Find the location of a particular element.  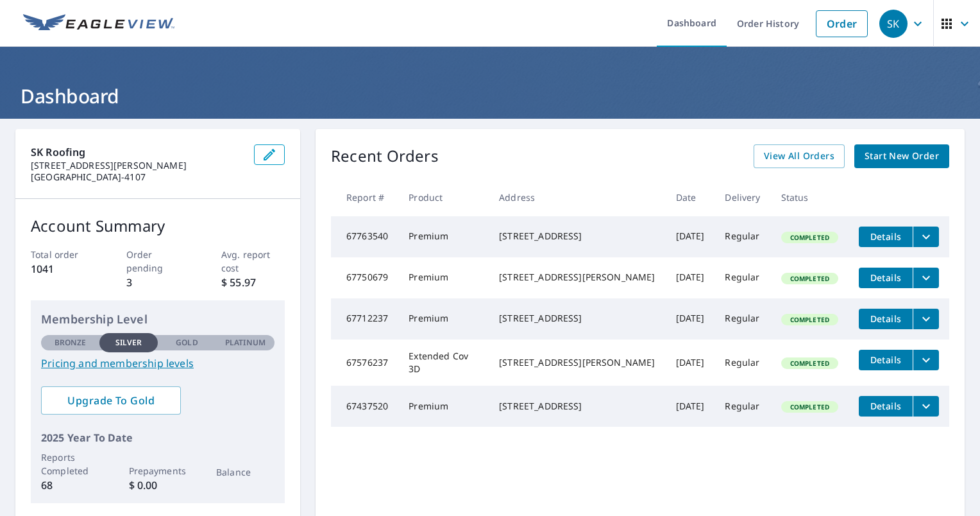

p: Balance is located at coordinates (245, 472).